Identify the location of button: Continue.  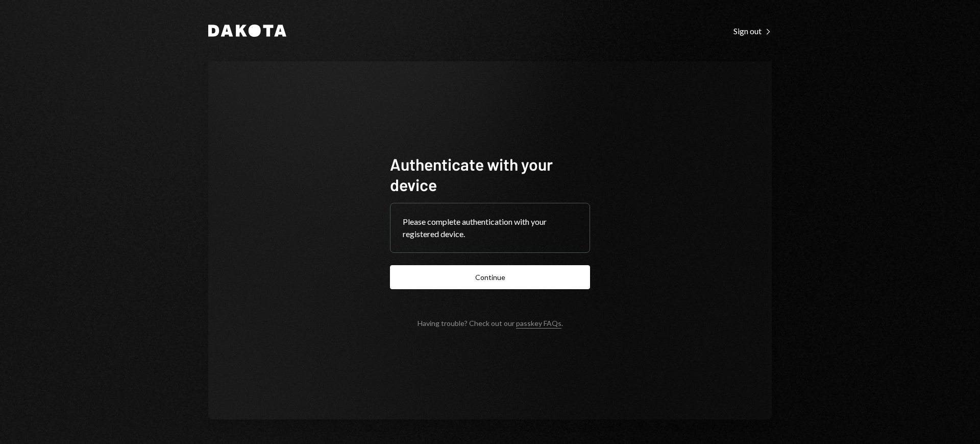
(490, 276).